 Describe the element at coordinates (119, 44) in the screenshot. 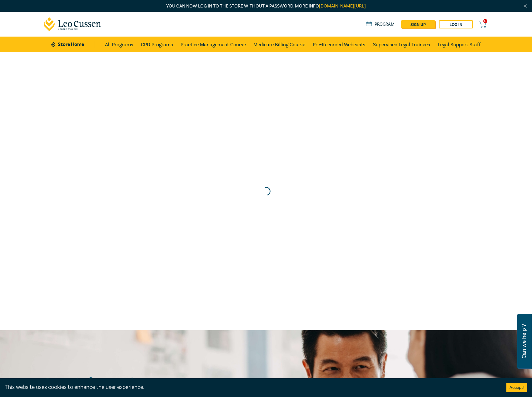

I see `a: All Programs` at that location.